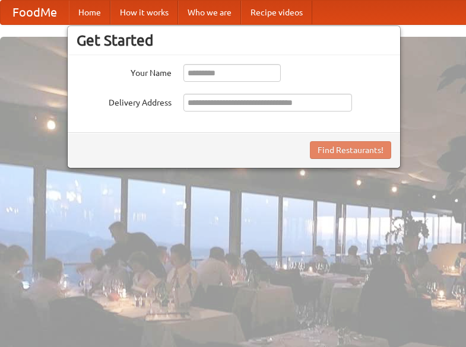  Describe the element at coordinates (90, 12) in the screenshot. I see `a: Home` at that location.